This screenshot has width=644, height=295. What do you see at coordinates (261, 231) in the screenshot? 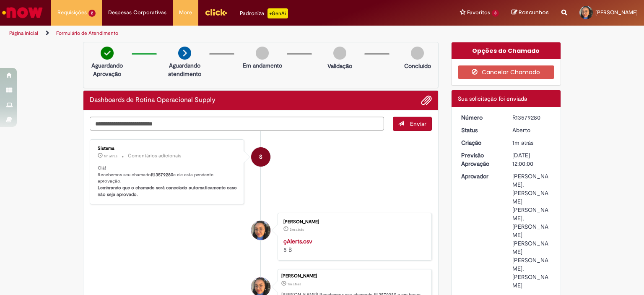
I see `div: Julia Gianine Souza` at bounding box center [261, 231].